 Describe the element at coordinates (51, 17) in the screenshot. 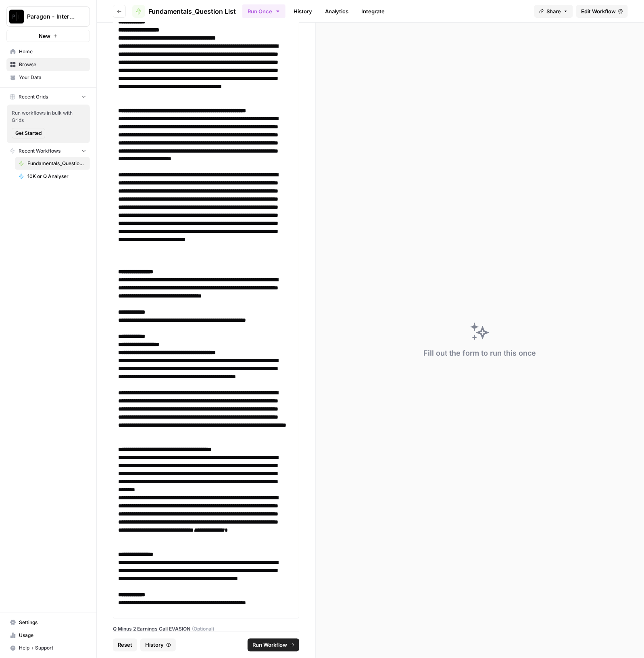

I see `span: Paragon - Internal Usage` at that location.